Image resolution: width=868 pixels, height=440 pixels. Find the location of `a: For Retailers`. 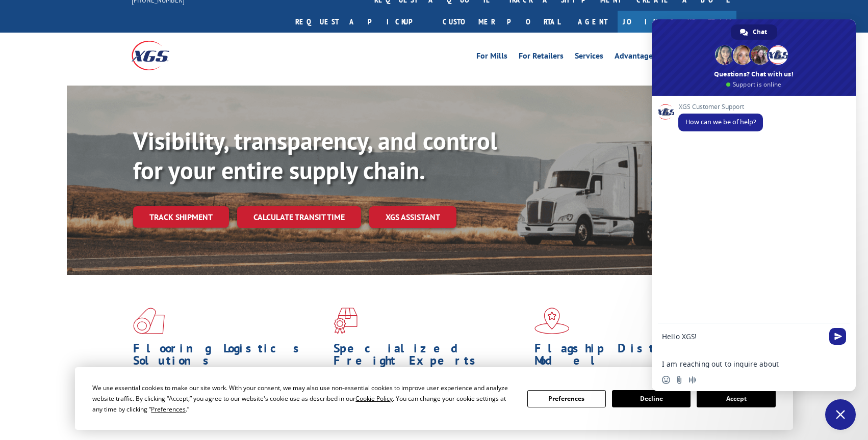

a: For Retailers is located at coordinates (541, 58).